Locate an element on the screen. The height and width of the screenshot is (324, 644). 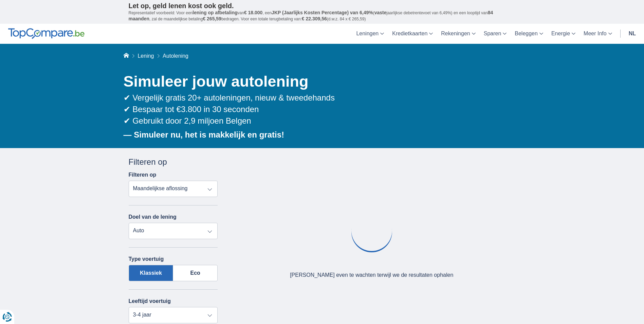
a: nl is located at coordinates (632, 34).